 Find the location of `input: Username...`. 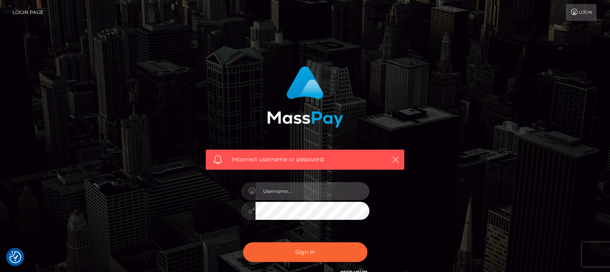

input: Username... is located at coordinates (312, 191).